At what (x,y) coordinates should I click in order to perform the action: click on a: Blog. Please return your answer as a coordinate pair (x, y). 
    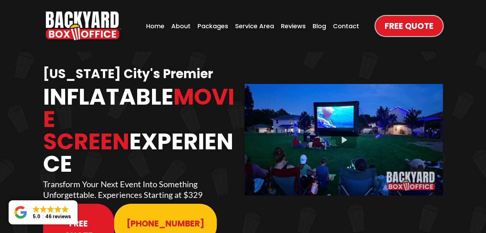
    Looking at the image, I should click on (319, 26).